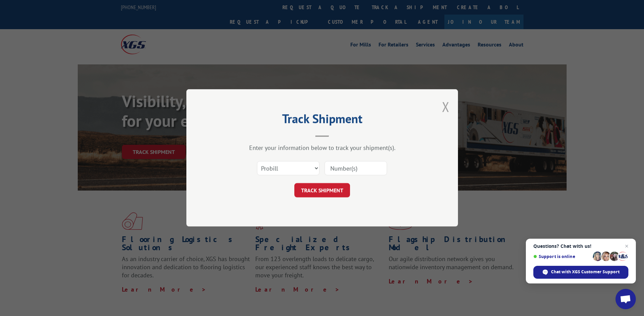 This screenshot has height=316, width=644. Describe the element at coordinates (625, 299) in the screenshot. I see `div: Open chat` at that location.